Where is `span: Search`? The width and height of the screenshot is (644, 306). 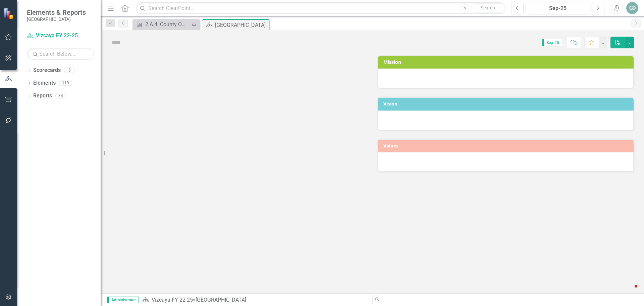 span: Search is located at coordinates (488, 8).